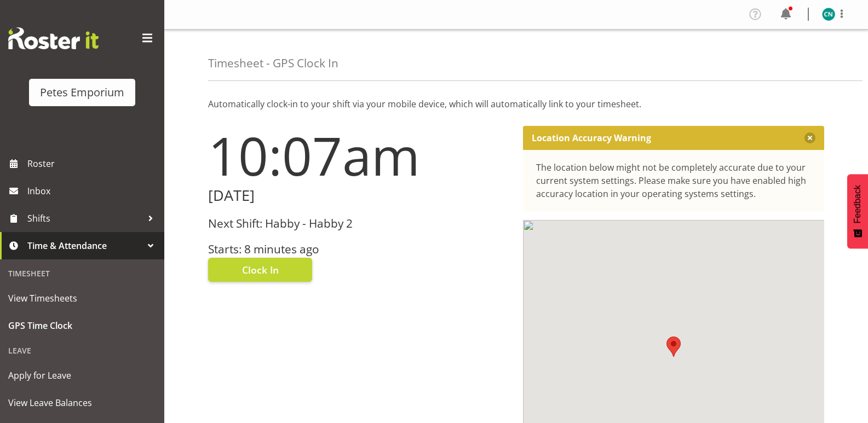 Image resolution: width=868 pixels, height=423 pixels. Describe the element at coordinates (358, 155) in the screenshot. I see `h1: 10:07am` at that location.